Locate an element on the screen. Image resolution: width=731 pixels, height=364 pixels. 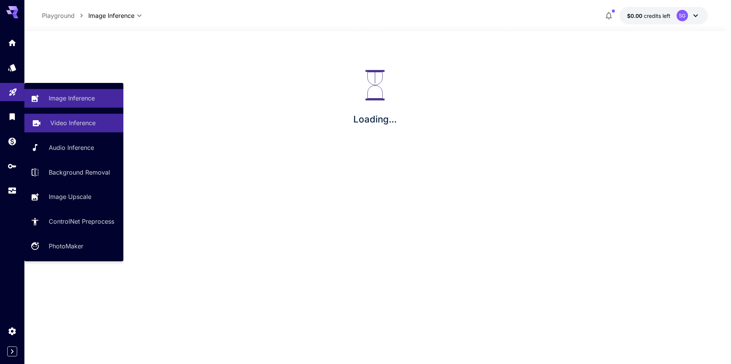
p: Video Inference is located at coordinates (73, 123).